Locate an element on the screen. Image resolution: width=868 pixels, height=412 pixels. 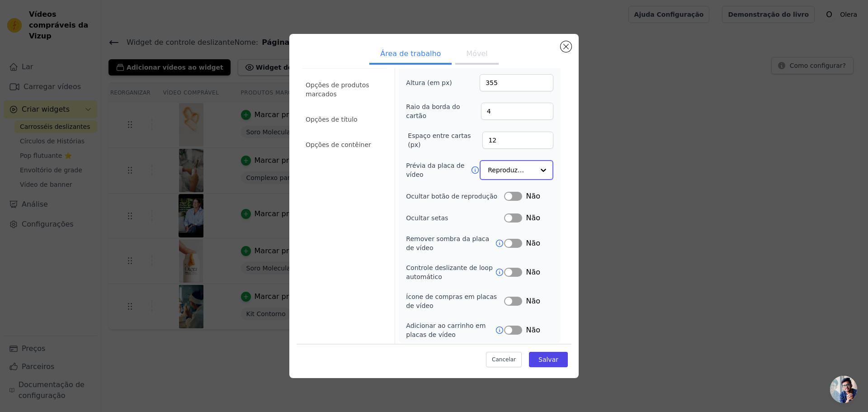
font: Ocultar botão de reprodução is located at coordinates (452, 196).